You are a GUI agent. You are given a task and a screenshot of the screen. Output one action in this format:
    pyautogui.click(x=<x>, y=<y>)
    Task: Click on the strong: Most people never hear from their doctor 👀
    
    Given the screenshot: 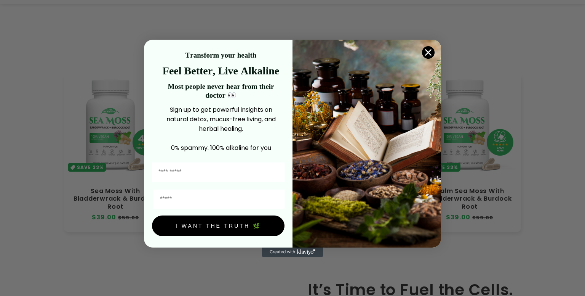 What is the action you would take?
    pyautogui.click(x=221, y=91)
    